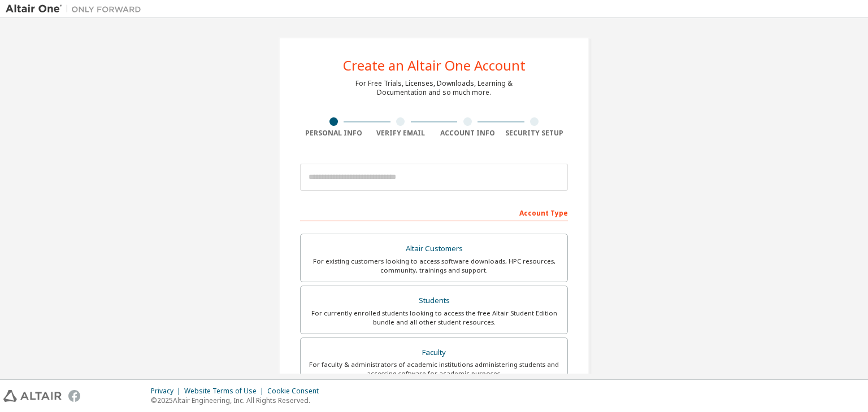 This screenshot has width=868, height=412. Describe the element at coordinates (296, 391) in the screenshot. I see `div: Cookie Consent` at that location.